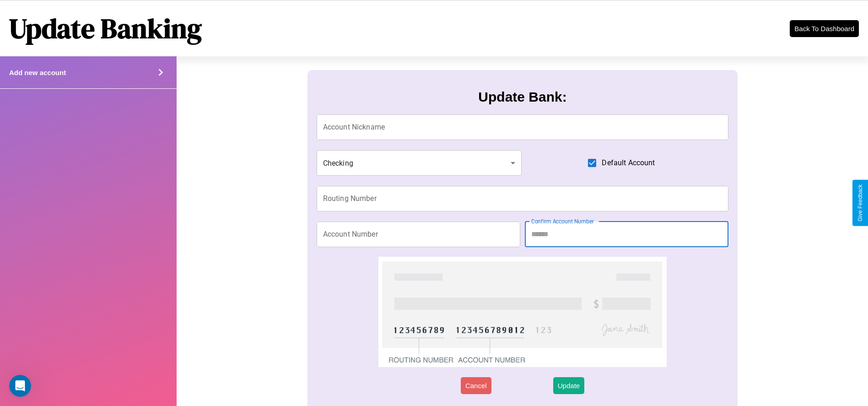  Describe the element at coordinates (476, 385) in the screenshot. I see `button: Cancel` at that location.